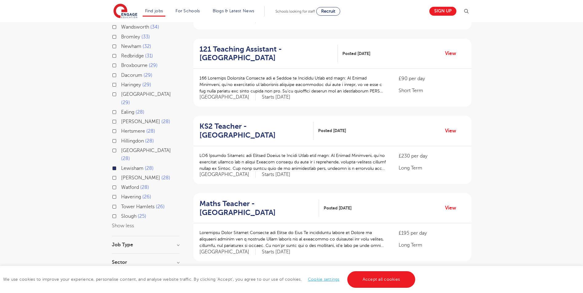 This screenshot has height=293, width=583. What do you see at coordinates (149, 56) in the screenshot?
I see `span: 31` at bounding box center [149, 56].